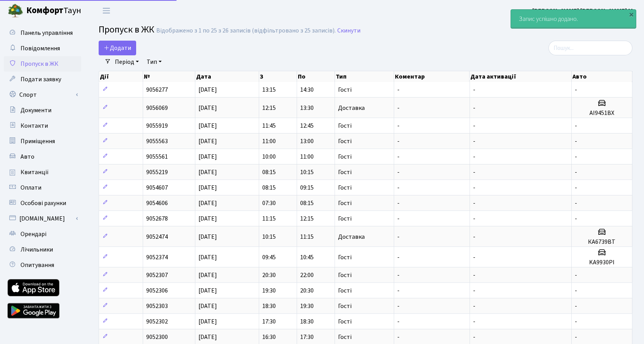  I want to click on a: Повідомлення, so click(42, 48).